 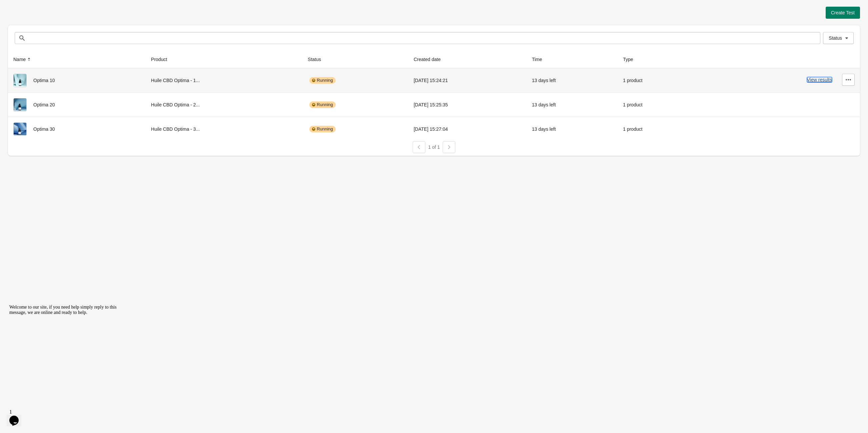 What do you see at coordinates (224, 129) in the screenshot?
I see `div: Huile CBD Optima - 3...` at bounding box center [224, 129].